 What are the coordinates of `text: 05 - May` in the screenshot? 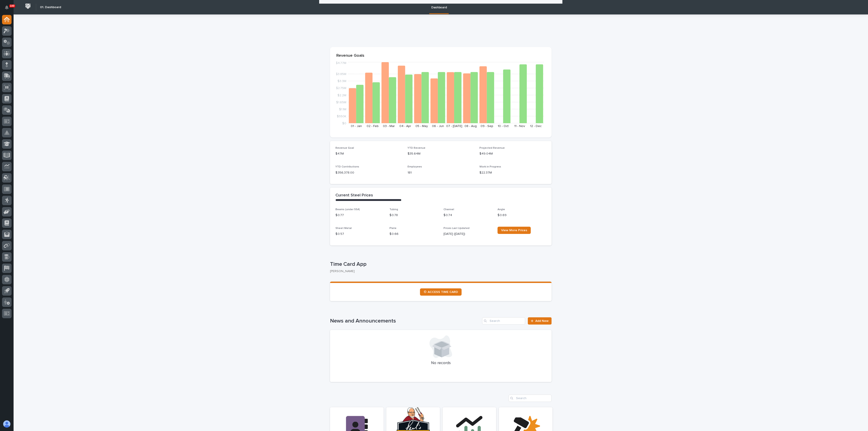 It's located at (422, 126).